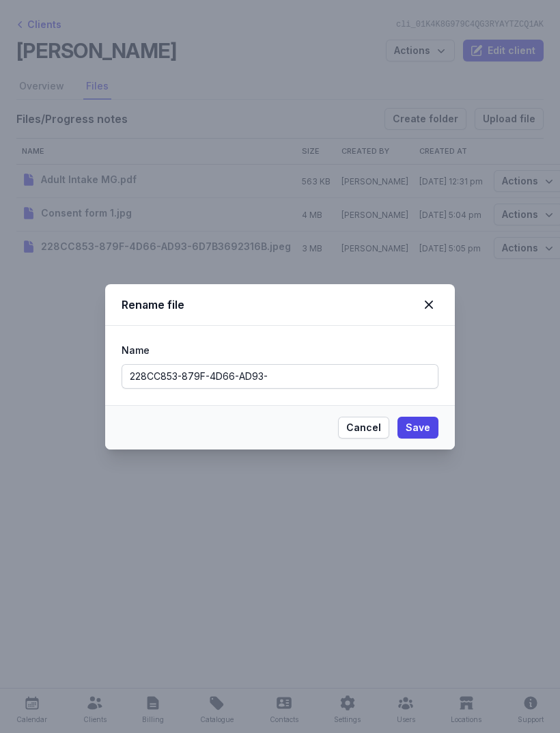  What do you see at coordinates (418, 428) in the screenshot?
I see `span: Save` at bounding box center [418, 428].